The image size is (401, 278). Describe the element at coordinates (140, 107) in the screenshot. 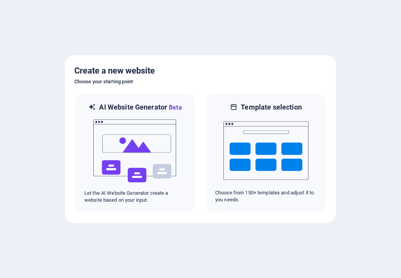

I see `h6: AI Website Generator` at that location.